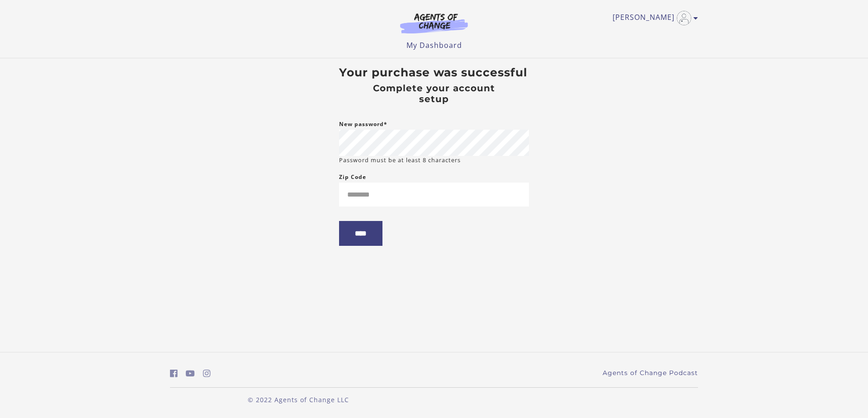 The image size is (868, 418). What do you see at coordinates (434, 72) in the screenshot?
I see `h3: Your purchase was successful` at bounding box center [434, 72].